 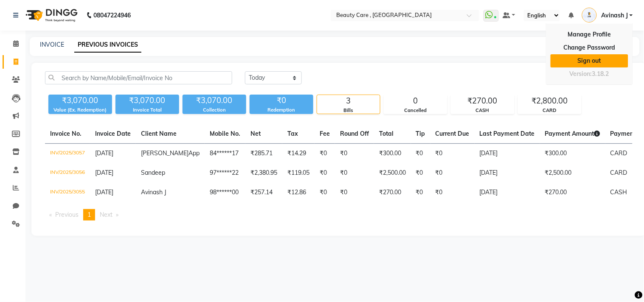 I want to click on td: ₹285.71, so click(x=264, y=154).